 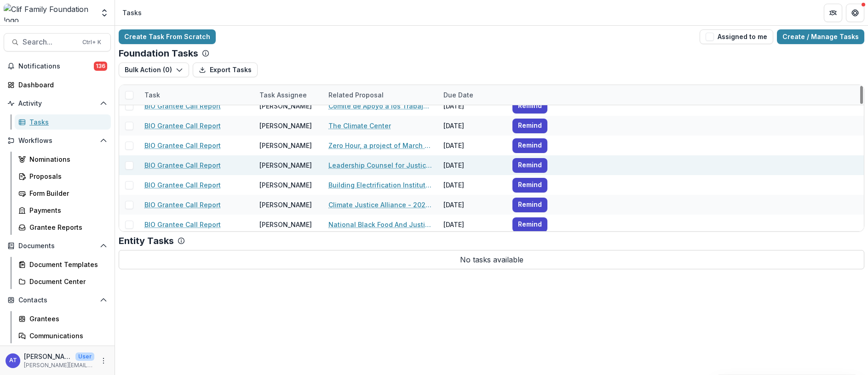 What do you see at coordinates (380, 204) in the screenshot?
I see `a: Climate Justice Alliance - 2025 - BIO Grant Application` at bounding box center [380, 204].